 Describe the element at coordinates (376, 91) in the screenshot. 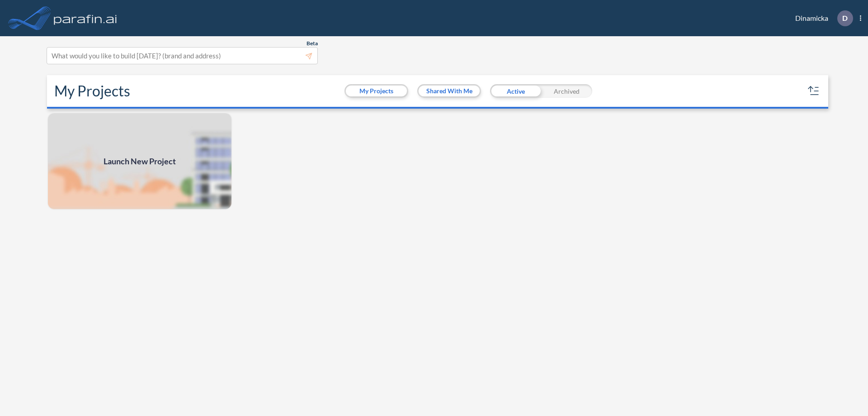

I see `button: My Projects` at that location.